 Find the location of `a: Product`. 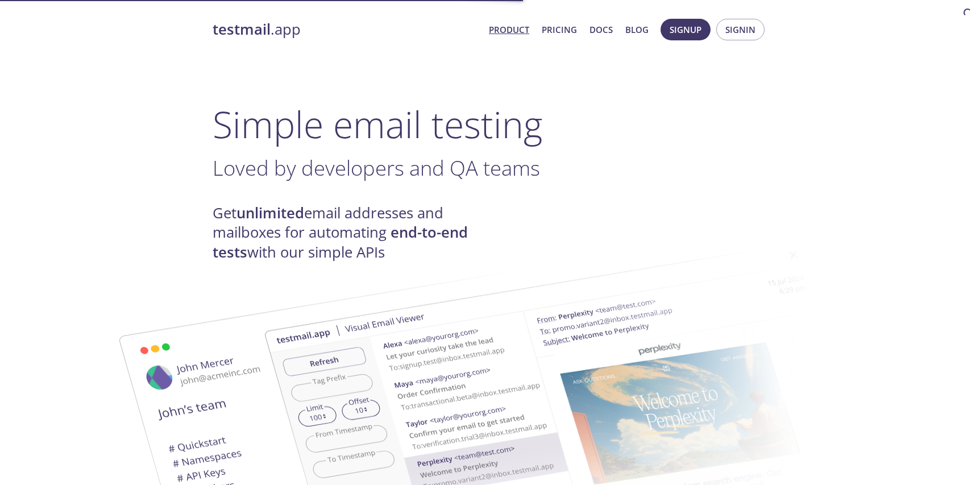

a: Product is located at coordinates (509, 29).